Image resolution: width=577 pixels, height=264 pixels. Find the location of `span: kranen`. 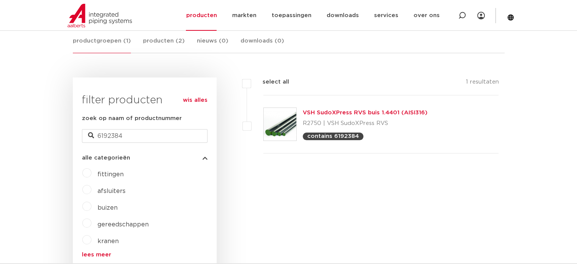

span: kranen is located at coordinates (108, 241).